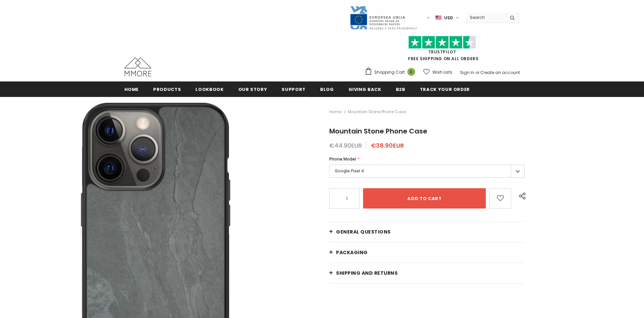  Describe the element at coordinates (442, 42) in the screenshot. I see `img: Trust Pilot Stars` at that location.